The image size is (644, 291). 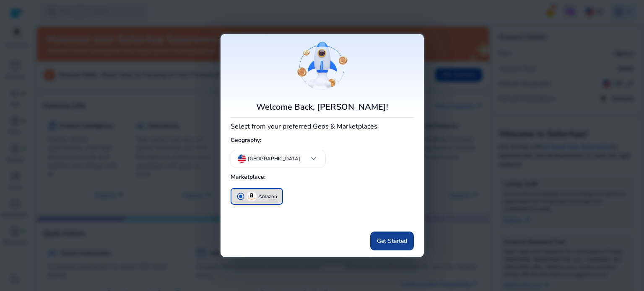 I want to click on h5: Marketplace:, so click(x=322, y=177).